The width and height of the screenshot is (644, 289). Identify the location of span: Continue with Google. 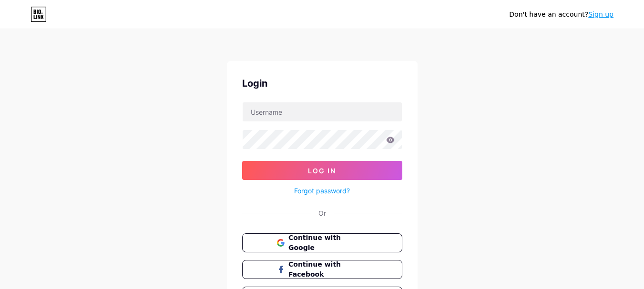
(327, 243).